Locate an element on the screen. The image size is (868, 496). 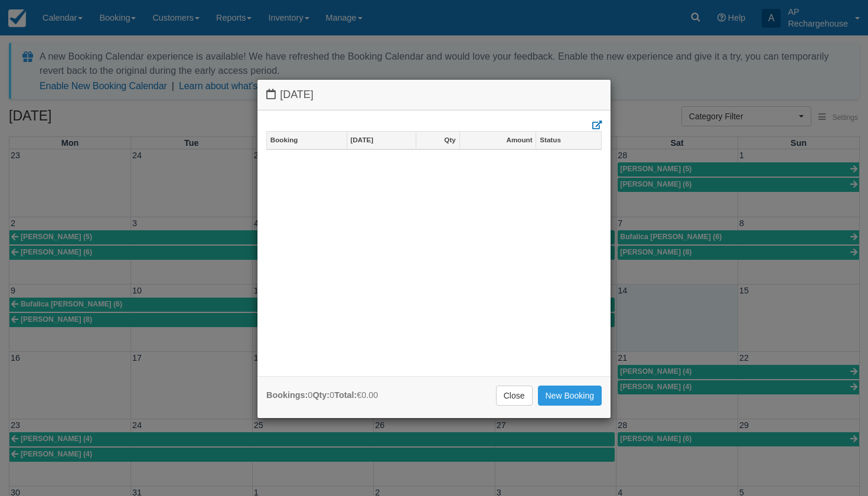
strong: Bookings: is located at coordinates (287, 395).